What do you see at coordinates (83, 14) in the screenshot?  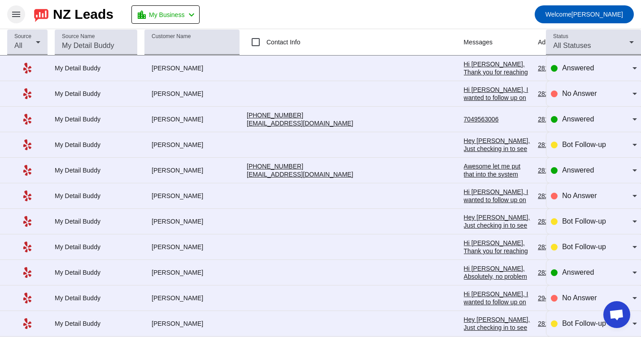 I see `div: NZ Leads` at bounding box center [83, 14].